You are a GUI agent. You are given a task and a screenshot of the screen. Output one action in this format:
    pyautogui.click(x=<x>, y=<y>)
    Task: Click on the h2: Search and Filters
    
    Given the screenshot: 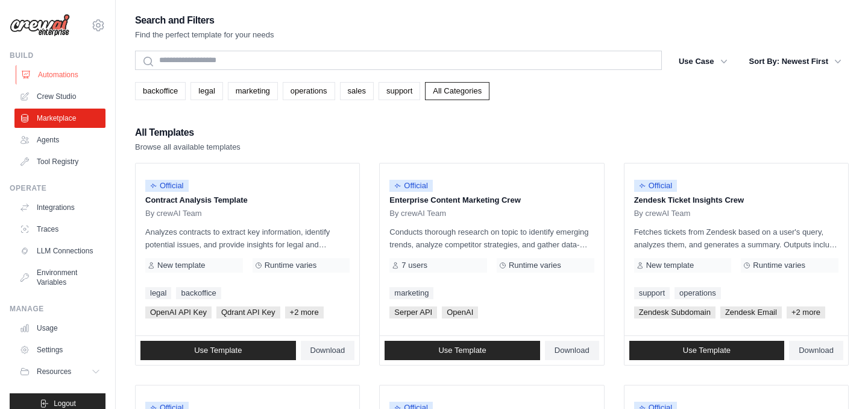 What is the action you would take?
    pyautogui.click(x=204, y=20)
    